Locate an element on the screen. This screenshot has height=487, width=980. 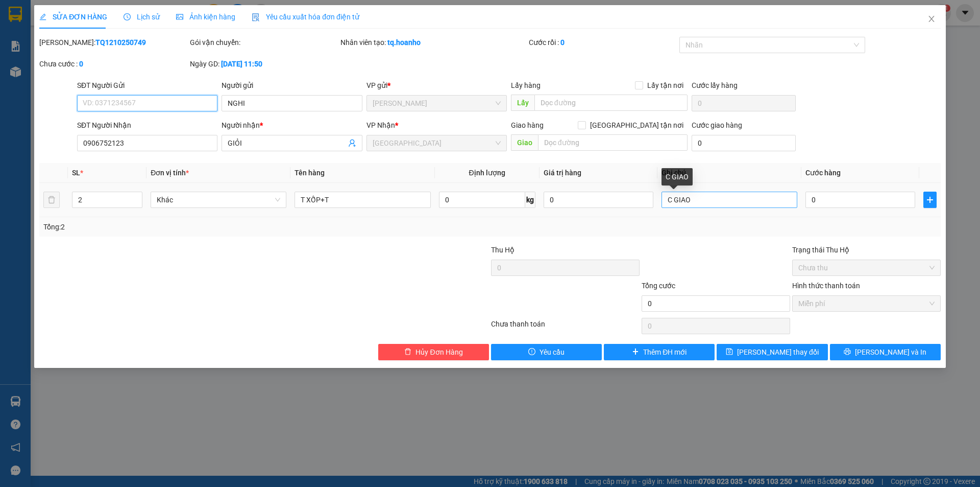
span: Giao hàng is located at coordinates (527, 125).